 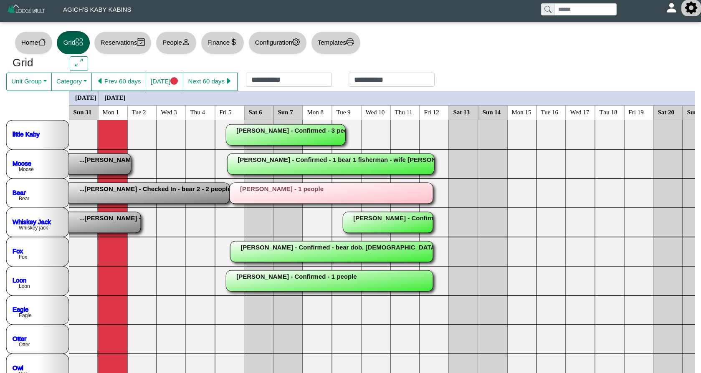 What do you see at coordinates (550, 112) in the screenshot?
I see `text: Tue 16` at bounding box center [550, 112].